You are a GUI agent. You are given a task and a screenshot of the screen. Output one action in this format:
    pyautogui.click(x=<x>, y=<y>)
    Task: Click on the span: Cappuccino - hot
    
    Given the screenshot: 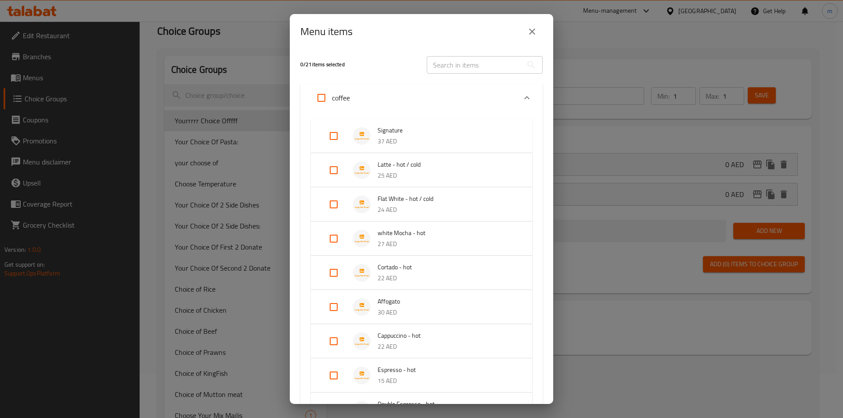 What is the action you would take?
    pyautogui.click(x=446, y=336)
    